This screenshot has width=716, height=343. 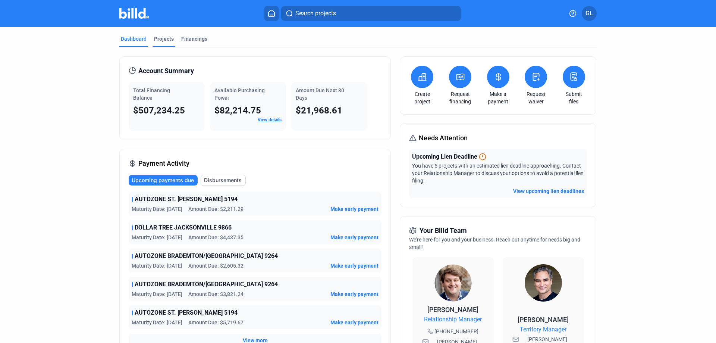 What do you see at coordinates (422, 98) in the screenshot?
I see `a: Create project` at bounding box center [422, 98].